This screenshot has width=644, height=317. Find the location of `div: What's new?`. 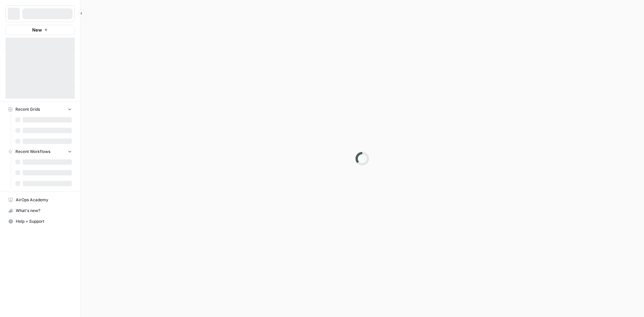

div: What's new? is located at coordinates (40, 210).